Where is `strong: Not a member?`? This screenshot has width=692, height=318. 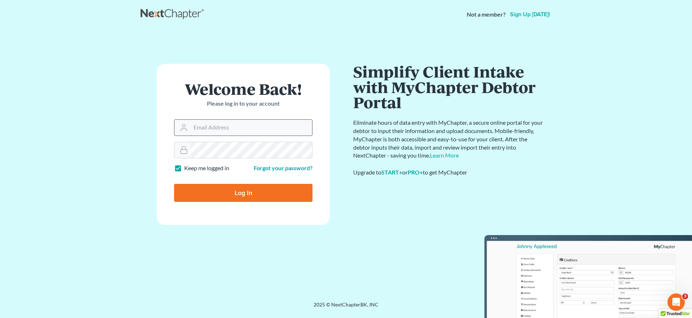 strong: Not a member? is located at coordinates (486, 14).